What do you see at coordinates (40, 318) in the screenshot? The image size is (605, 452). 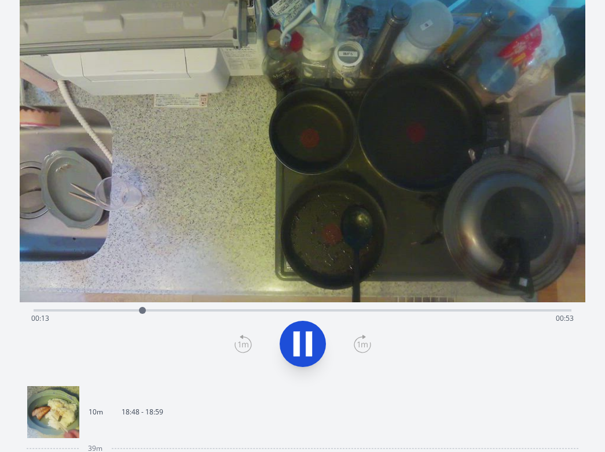 I see `span: 00:13` at bounding box center [40, 318].